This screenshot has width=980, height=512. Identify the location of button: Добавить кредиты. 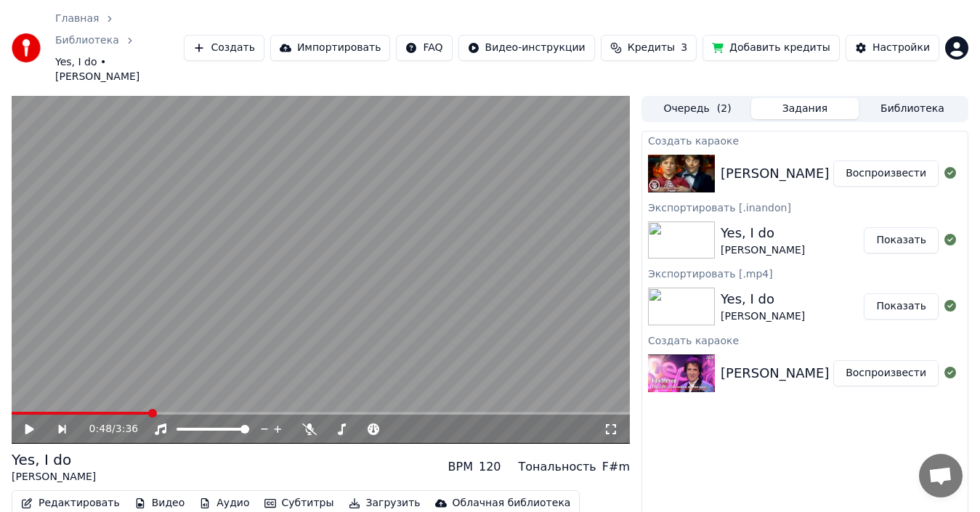
(770, 48).